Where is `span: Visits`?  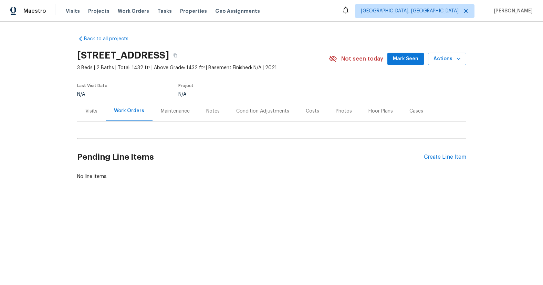 span: Visits is located at coordinates (73, 11).